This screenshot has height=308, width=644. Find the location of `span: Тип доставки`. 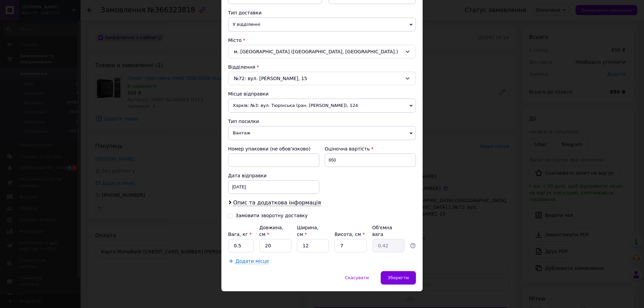

span: Тип доставки is located at coordinates (245, 13).